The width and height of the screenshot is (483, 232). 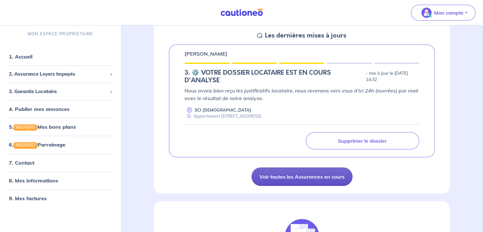 I want to click on div: 8. Mes informations, so click(x=60, y=180).